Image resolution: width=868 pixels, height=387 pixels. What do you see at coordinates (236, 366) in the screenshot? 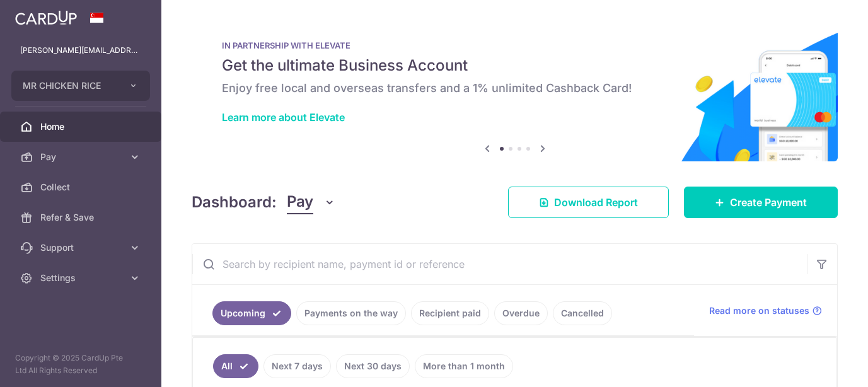
I see `a: All` at bounding box center [236, 366].